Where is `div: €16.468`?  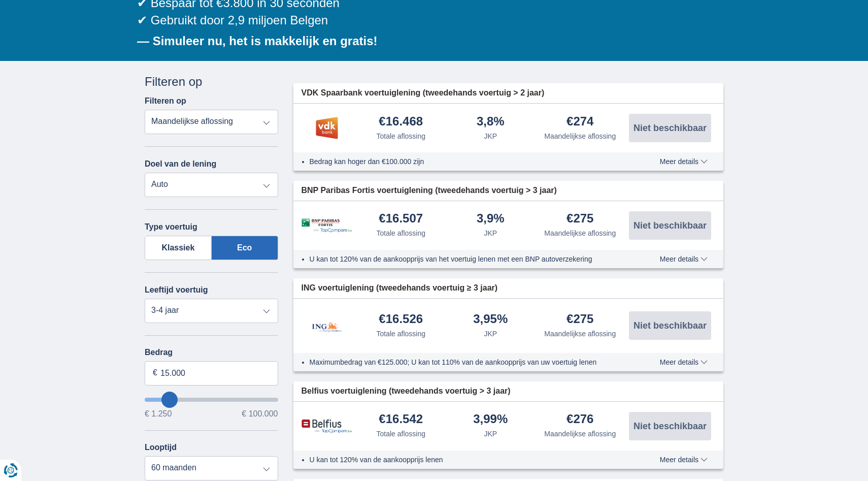
div: €16.468 is located at coordinates (401, 122).